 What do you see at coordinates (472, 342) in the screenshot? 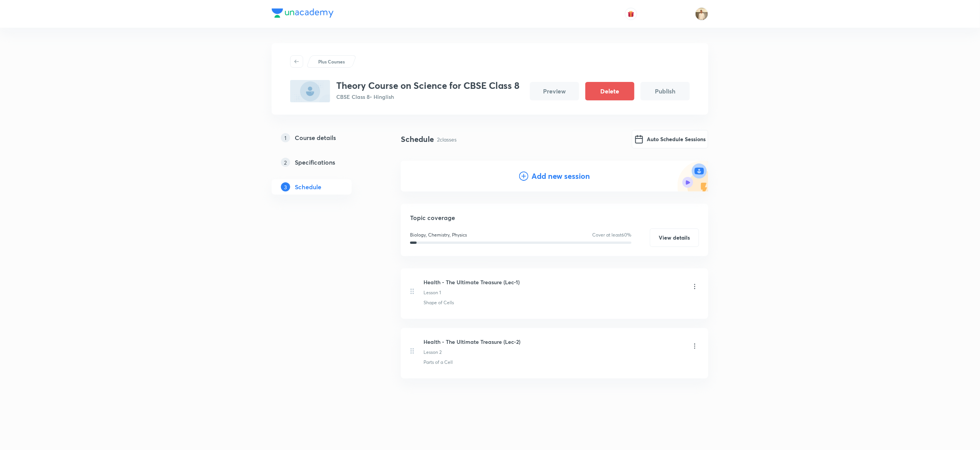
I see `h6: Health - The Ultimate Treasure (Lec-2)` at bounding box center [472, 342].